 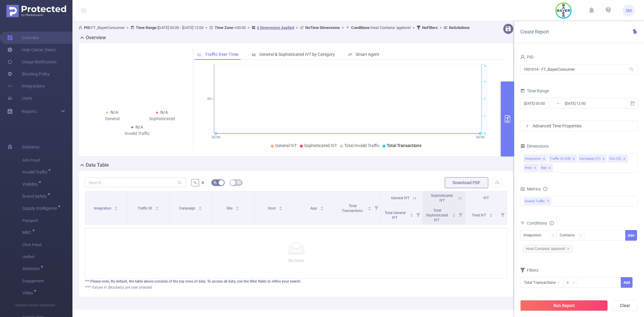 I want to click on input: Start date, so click(x=548, y=103).